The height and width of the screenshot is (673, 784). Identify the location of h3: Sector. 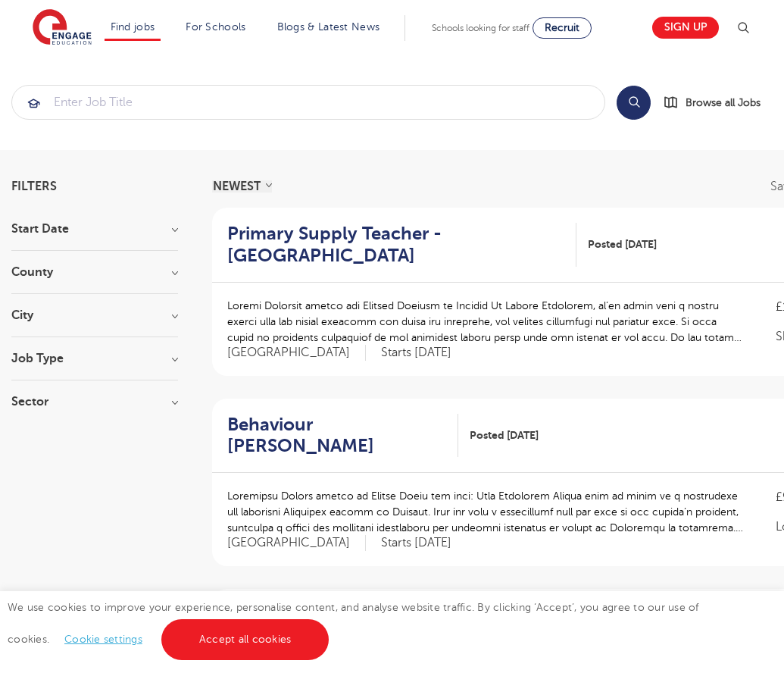
(95, 402).